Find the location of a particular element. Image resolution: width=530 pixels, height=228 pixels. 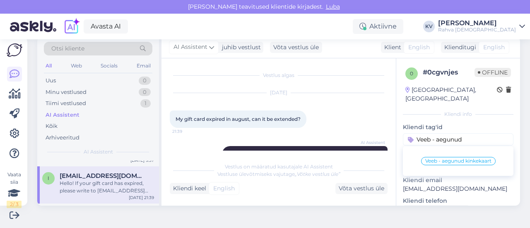

span: I is located at coordinates (48, 178).